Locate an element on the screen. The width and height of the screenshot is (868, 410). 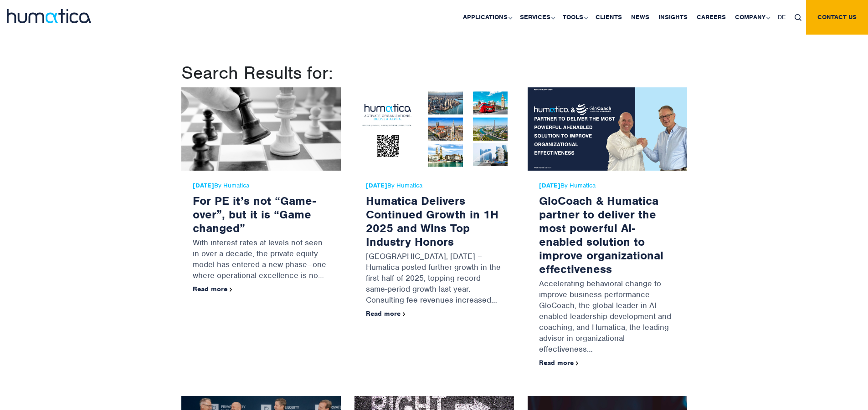
a: For PE it’s not “Game-over”, but it is “Game changed” is located at coordinates (254, 214).